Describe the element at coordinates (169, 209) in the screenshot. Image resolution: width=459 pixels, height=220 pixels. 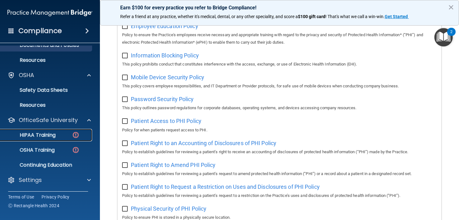
I see `span: Physical Security of PHI Policy` at that location.